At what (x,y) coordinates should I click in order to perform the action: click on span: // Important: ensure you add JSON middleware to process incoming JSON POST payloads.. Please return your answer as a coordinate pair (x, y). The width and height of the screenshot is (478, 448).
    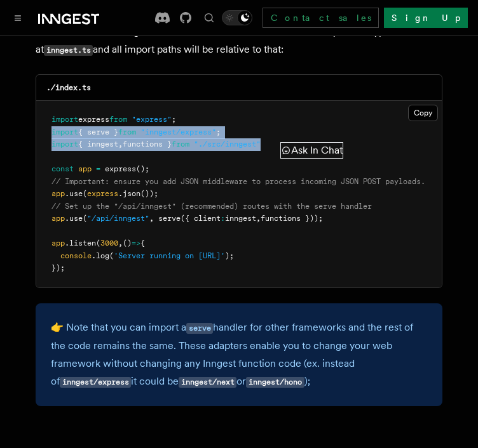
    Looking at the image, I should click on (238, 182).